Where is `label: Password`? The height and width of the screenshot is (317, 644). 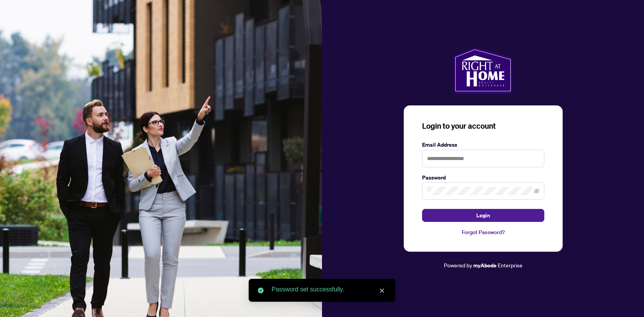 label: Password is located at coordinates (483, 178).